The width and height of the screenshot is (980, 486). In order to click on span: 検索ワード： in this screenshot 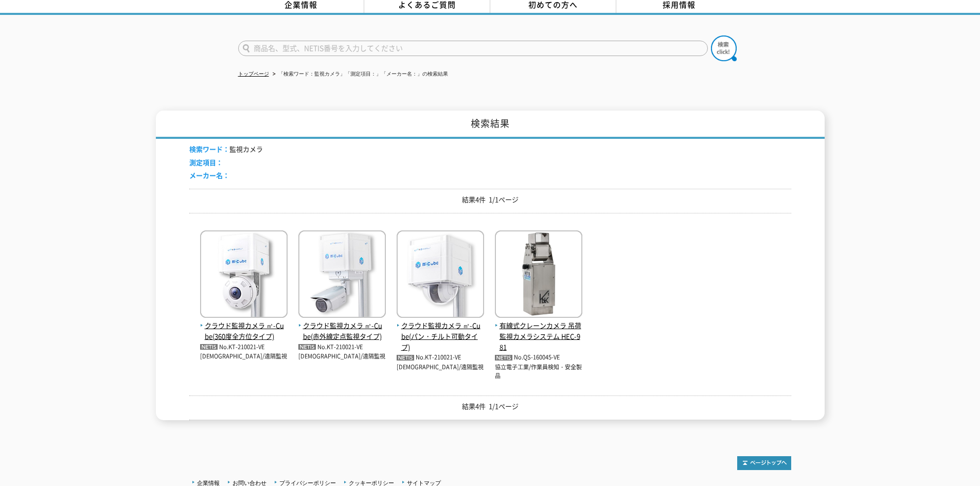, I will do `click(209, 148)`.